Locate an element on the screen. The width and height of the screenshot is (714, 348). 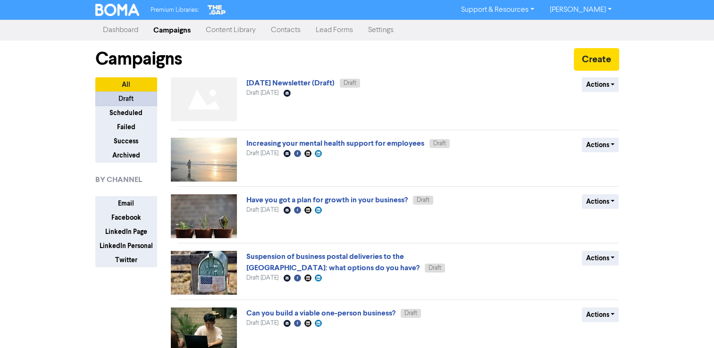
img: The Gap is located at coordinates (217, 10).